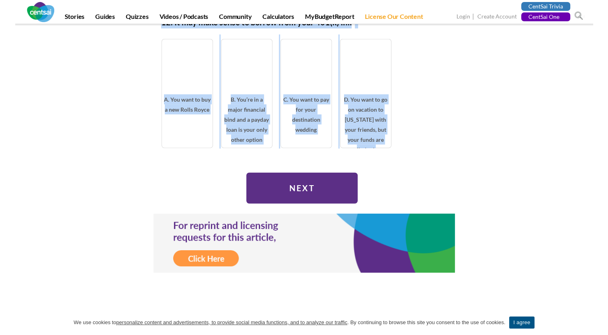 Image resolution: width=608 pixels, height=335 pixels. What do you see at coordinates (105, 18) in the screenshot?
I see `a: Guides` at bounding box center [105, 18].